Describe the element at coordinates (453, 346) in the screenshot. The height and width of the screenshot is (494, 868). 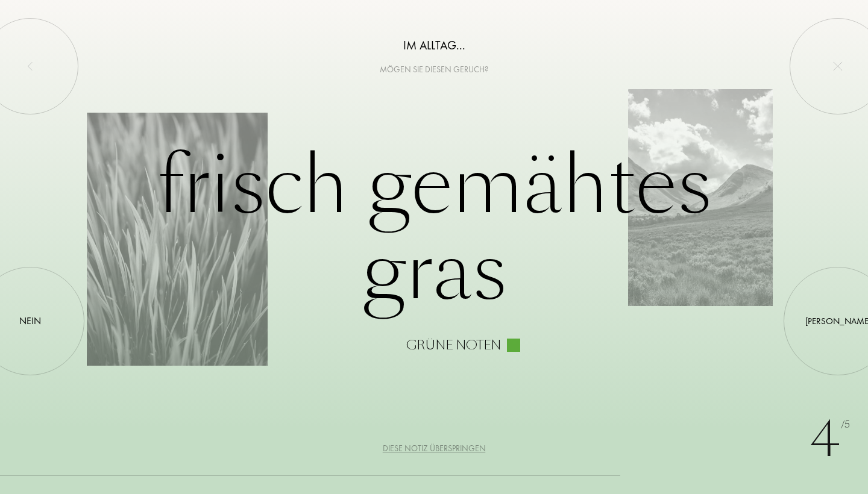
I see `div: Grüne Noten` at that location.